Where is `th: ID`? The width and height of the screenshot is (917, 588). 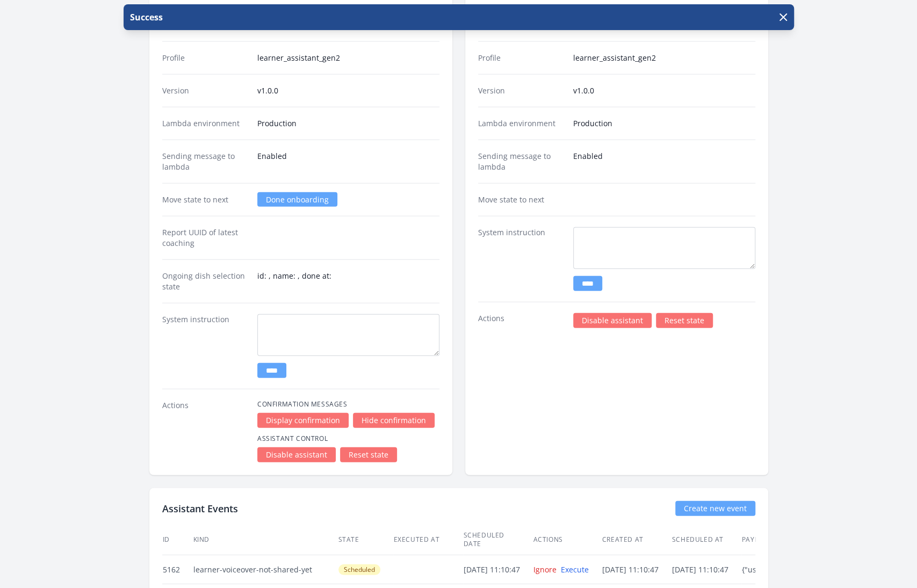 th: ID is located at coordinates (178, 539).